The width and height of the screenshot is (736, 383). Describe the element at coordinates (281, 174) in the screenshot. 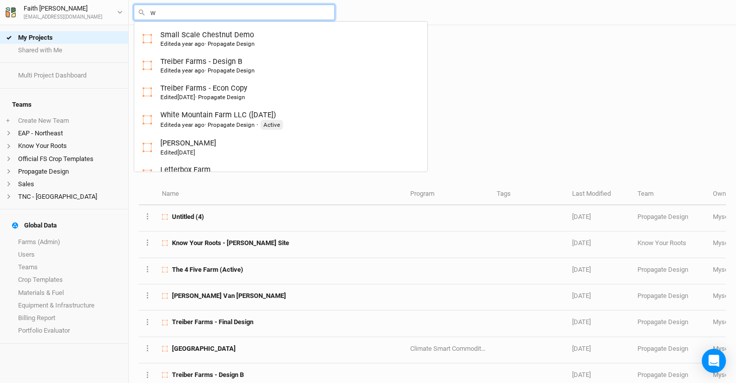

I see `a: Letterbox Farm` at that location.